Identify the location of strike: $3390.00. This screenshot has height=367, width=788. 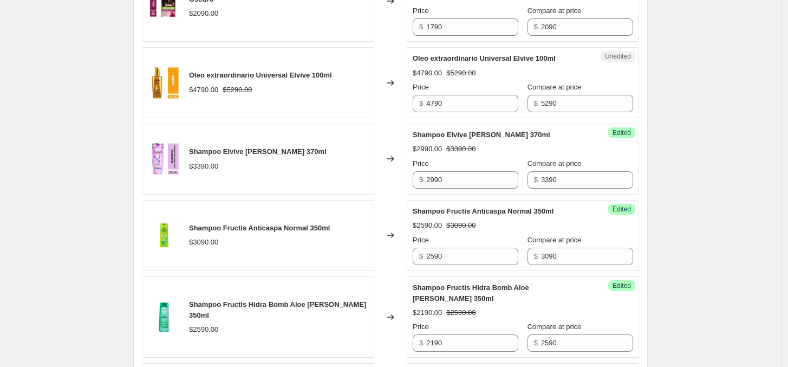
(461, 149).